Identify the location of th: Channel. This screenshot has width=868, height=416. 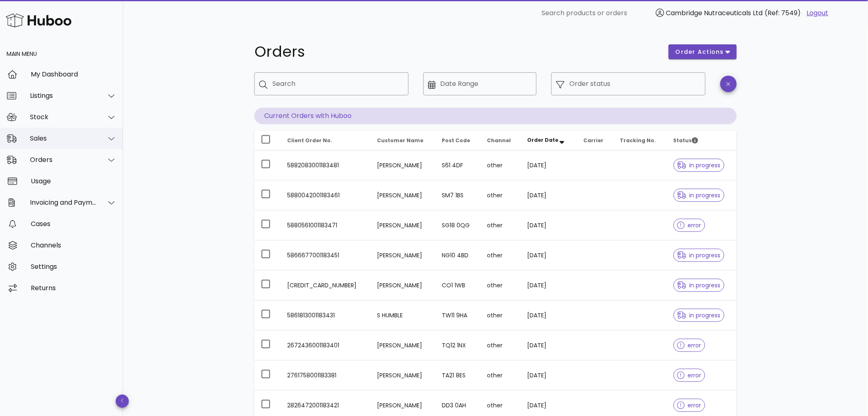
(501, 141).